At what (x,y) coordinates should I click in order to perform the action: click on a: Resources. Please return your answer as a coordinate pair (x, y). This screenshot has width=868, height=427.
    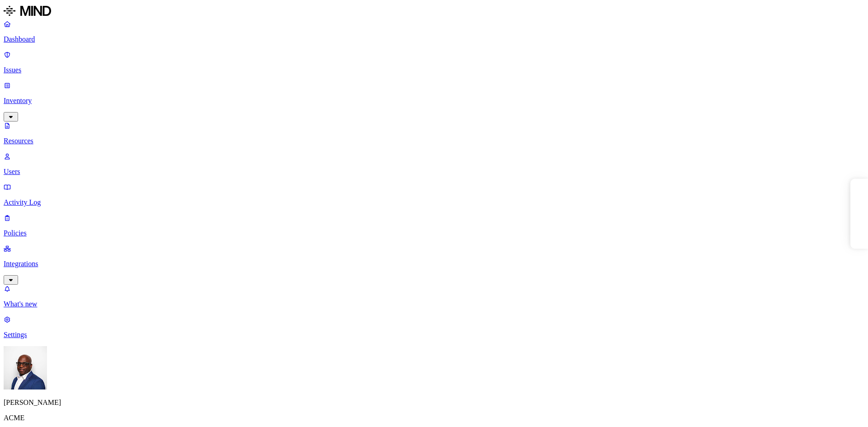
    Looking at the image, I should click on (434, 134).